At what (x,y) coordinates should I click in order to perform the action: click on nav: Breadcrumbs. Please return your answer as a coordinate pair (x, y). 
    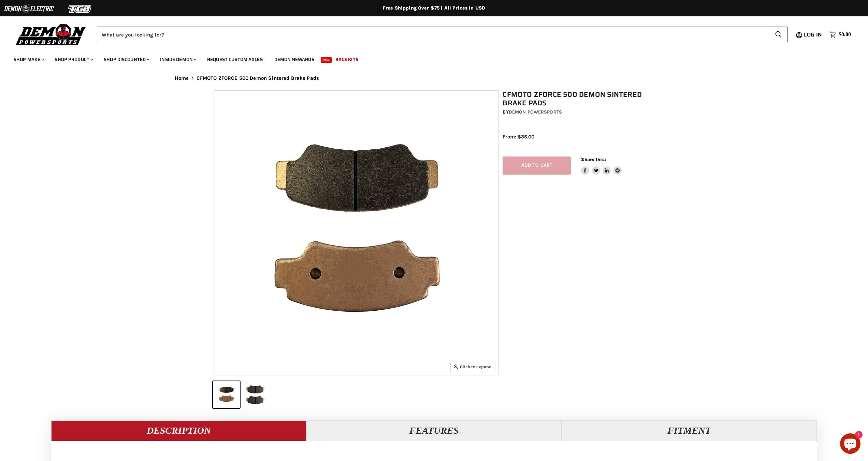
    Looking at the image, I should click on (434, 78).